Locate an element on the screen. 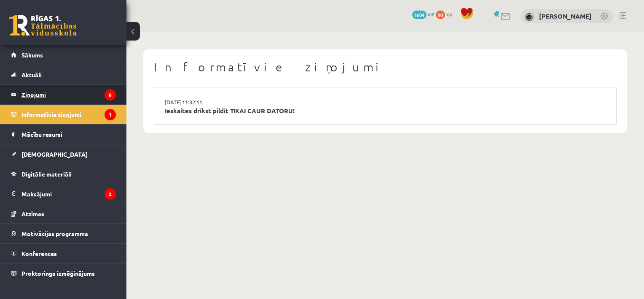 Image resolution: width=644 pixels, height=299 pixels. i: 2 is located at coordinates (110, 194).